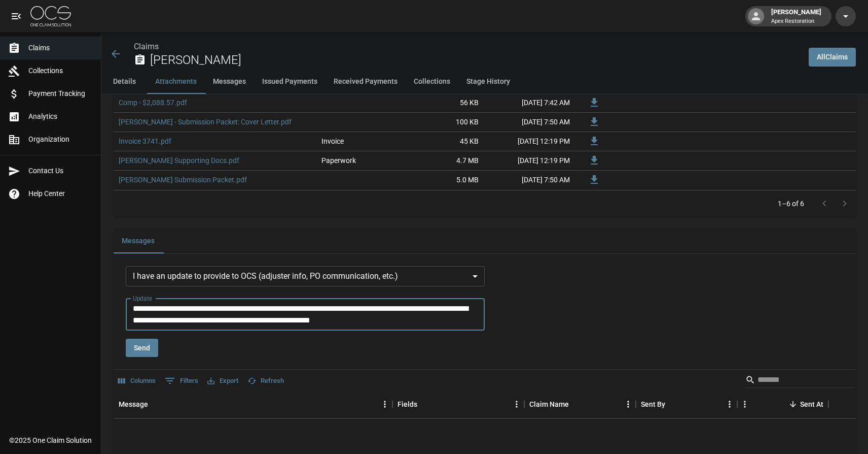 The height and width of the screenshot is (454, 868). I want to click on a: AllClaims, so click(832, 57).